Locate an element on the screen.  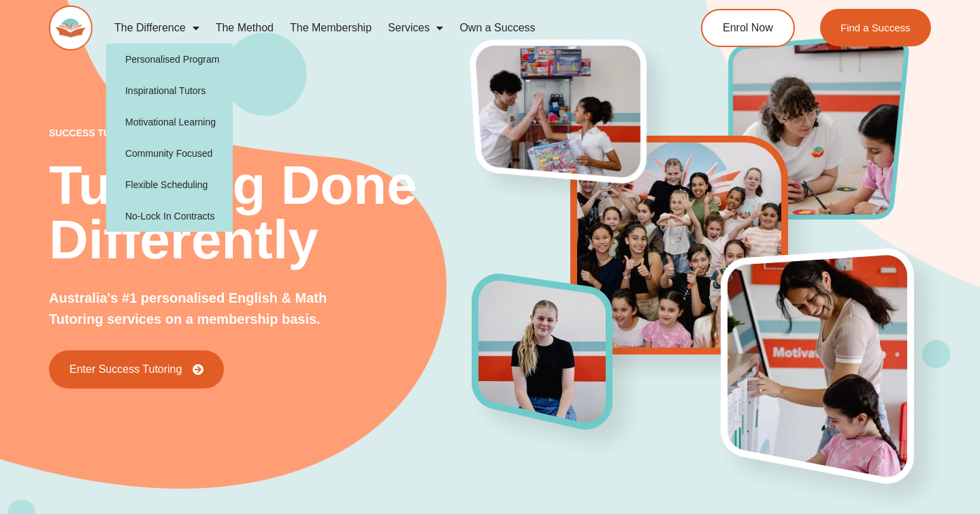
nav: Menu is located at coordinates (379, 28).